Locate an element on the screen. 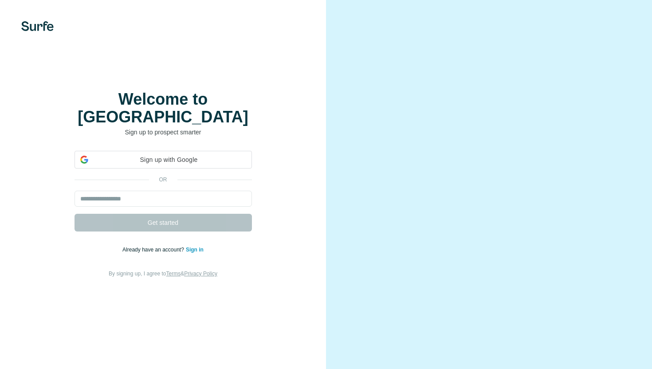 Image resolution: width=652 pixels, height=369 pixels. p: or is located at coordinates (163, 180).